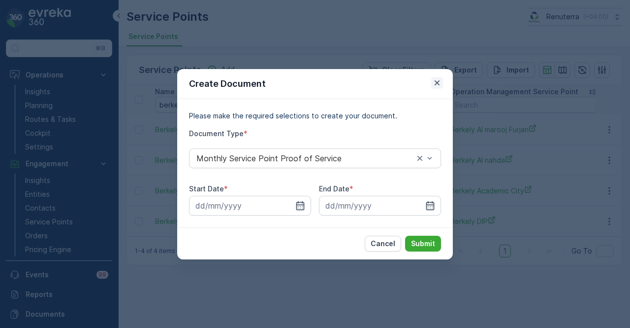 The image size is (630, 328). I want to click on p: Submit, so click(423, 243).